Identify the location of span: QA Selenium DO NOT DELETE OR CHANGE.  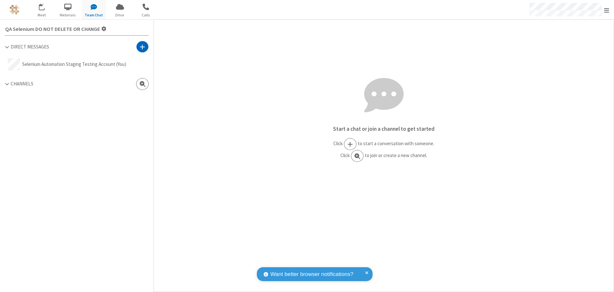
(53, 29).